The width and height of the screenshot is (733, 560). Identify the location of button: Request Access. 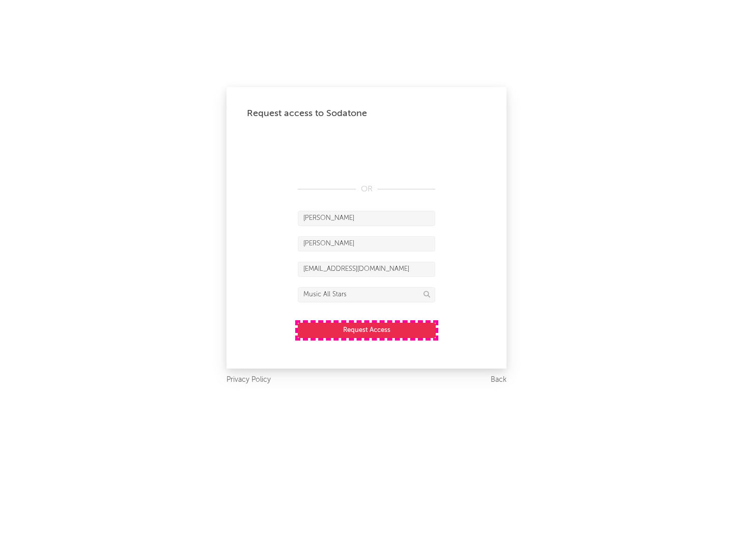
(366, 330).